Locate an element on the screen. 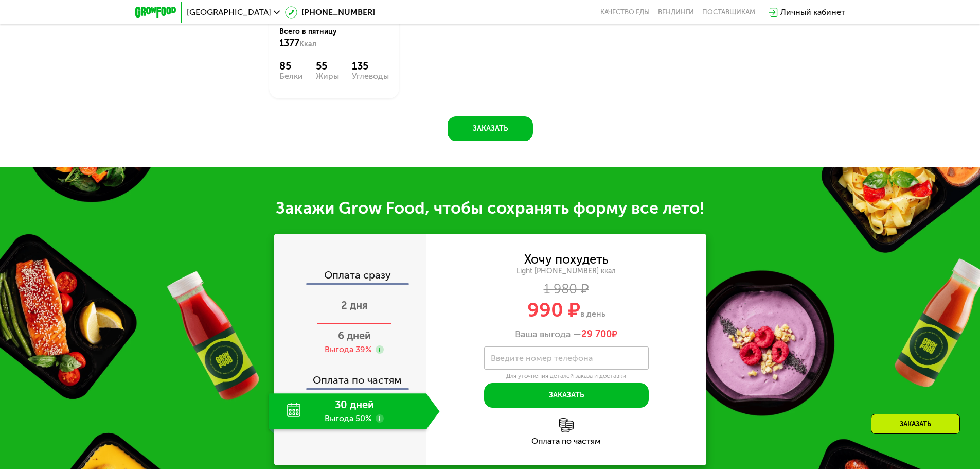  span: 990 ₽ is located at coordinates (554, 310).